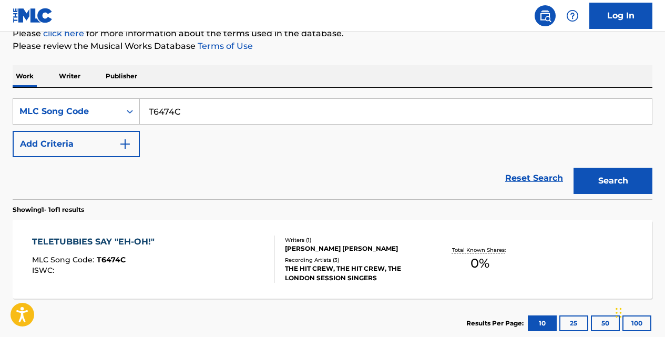 The height and width of the screenshot is (337, 665). I want to click on button: Add Criteria, so click(76, 144).